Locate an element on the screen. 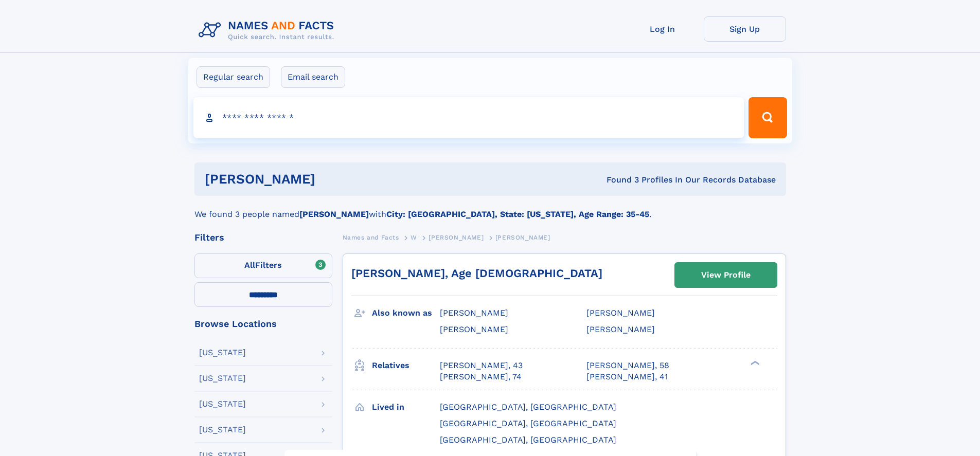  label: Filters is located at coordinates (264, 266).